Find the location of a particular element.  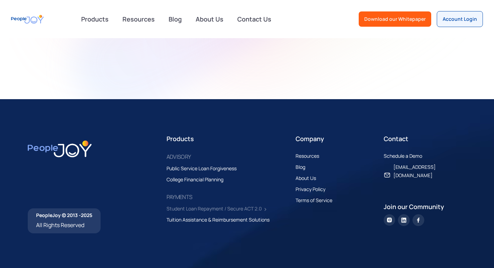

div: PeopleJoy © 2013 - is located at coordinates (64, 215).